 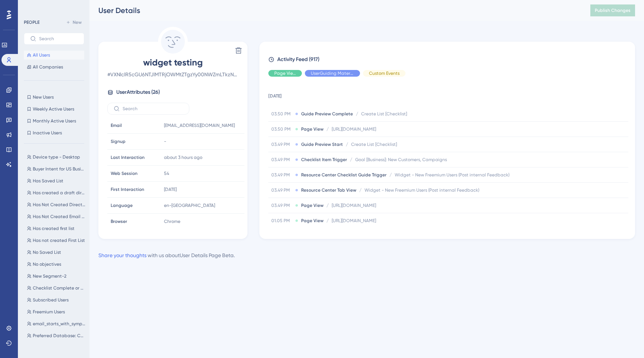 What do you see at coordinates (54, 55) in the screenshot?
I see `button: All Users` at bounding box center [54, 55].